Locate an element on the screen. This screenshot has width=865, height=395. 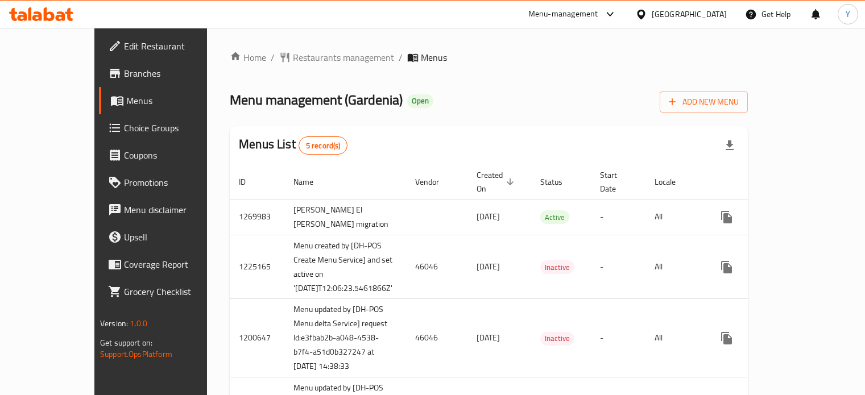
a: Upsell is located at coordinates (169, 237).